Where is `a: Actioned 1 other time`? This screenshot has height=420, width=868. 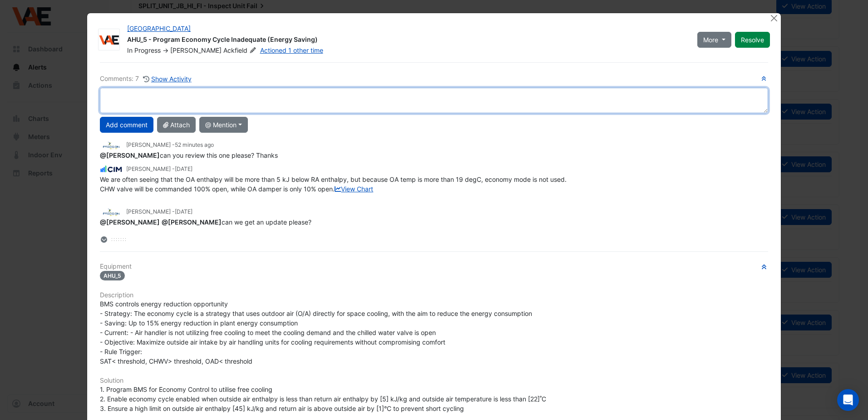 a: Actioned 1 other time is located at coordinates (292, 50).